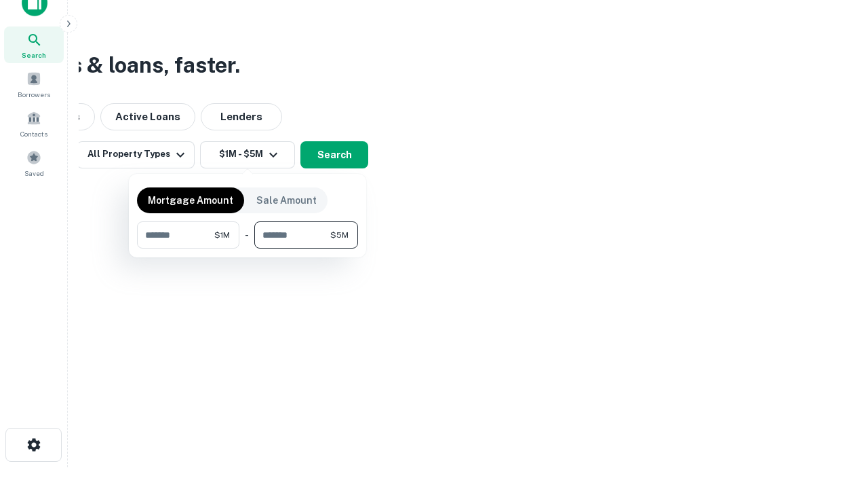 This screenshot has width=868, height=489. Describe the element at coordinates (191, 201) in the screenshot. I see `p: Mortgage Amount` at that location.